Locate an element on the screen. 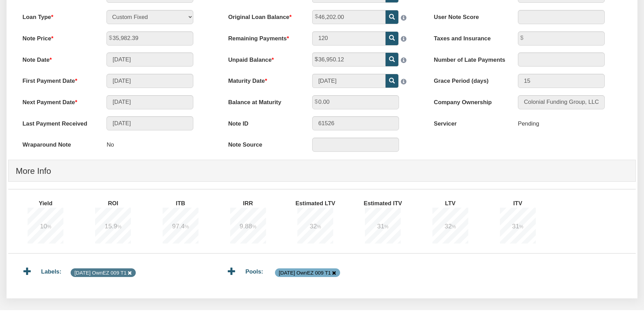 This screenshot has height=317, width=644. label: Loan Type is located at coordinates (58, 16).